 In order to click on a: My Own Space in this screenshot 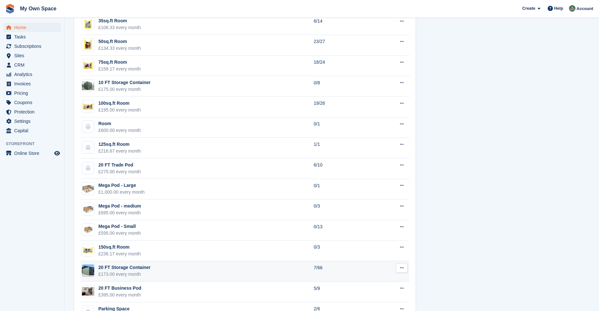, I will do `click(38, 8)`.